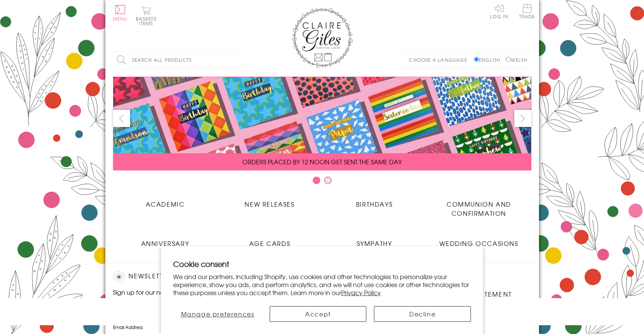 This screenshot has height=334, width=644. I want to click on a: Age Cards, so click(270, 240).